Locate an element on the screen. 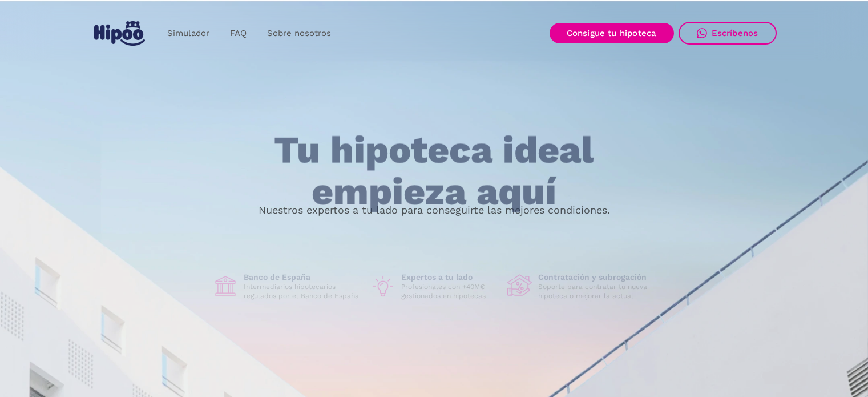 This screenshot has width=868, height=397. a: Simulador is located at coordinates (189, 33).